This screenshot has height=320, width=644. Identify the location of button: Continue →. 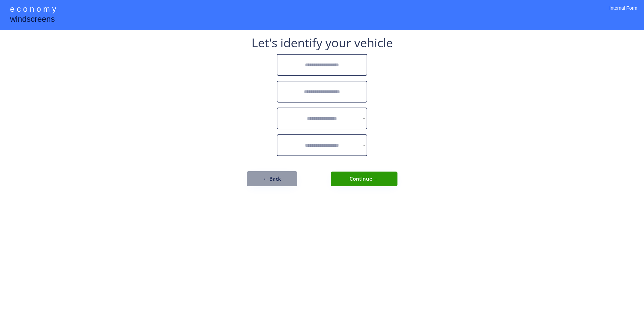
(364, 179).